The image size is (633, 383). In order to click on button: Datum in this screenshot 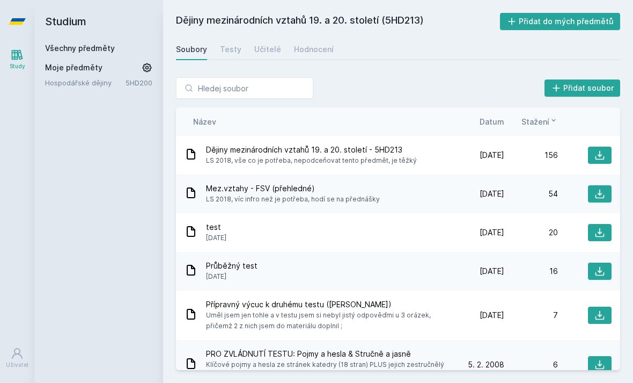, I will do `click(492, 121)`.